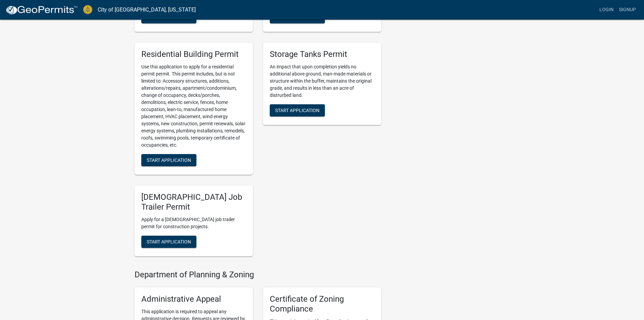 This screenshot has width=644, height=320. What do you see at coordinates (194, 106) in the screenshot?
I see `p: Use this application to apply for a residential permit permit. This permit includes, but is not l...` at bounding box center [194, 106].